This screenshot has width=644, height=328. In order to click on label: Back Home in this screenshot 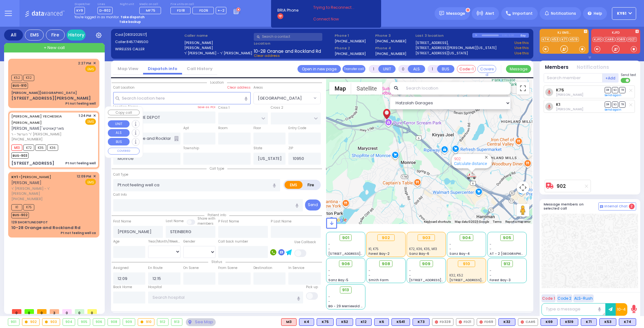, I will do `click(122, 287)`.